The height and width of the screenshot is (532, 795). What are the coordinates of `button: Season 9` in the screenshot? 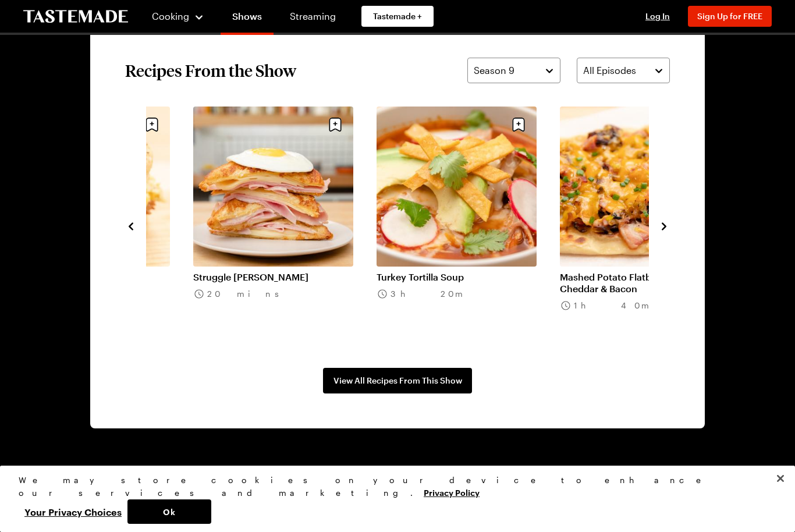 It's located at (514, 70).